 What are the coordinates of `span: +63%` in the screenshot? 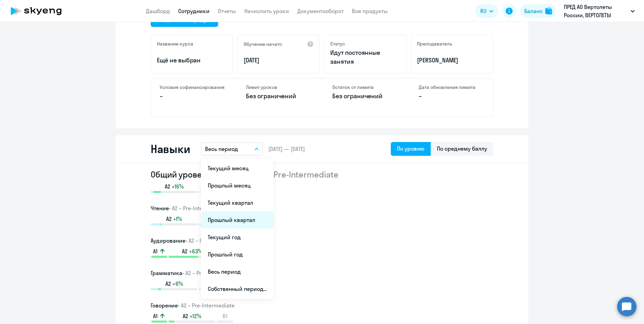 It's located at (196, 251).